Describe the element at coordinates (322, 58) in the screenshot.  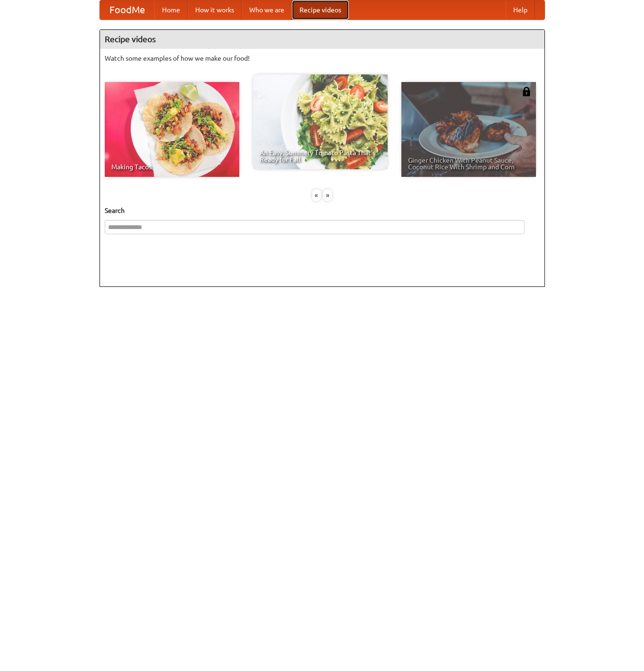
I see `p: Watch some examples of how we make our food!` at that location.